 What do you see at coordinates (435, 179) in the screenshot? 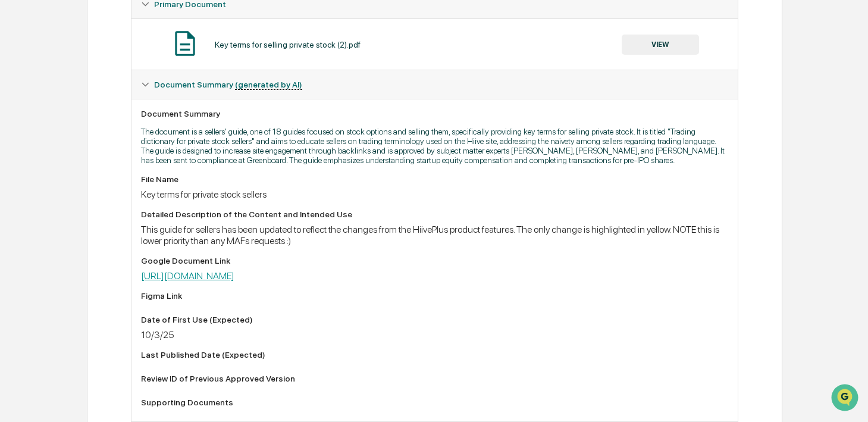
I see `div: File Name` at bounding box center [435, 179].